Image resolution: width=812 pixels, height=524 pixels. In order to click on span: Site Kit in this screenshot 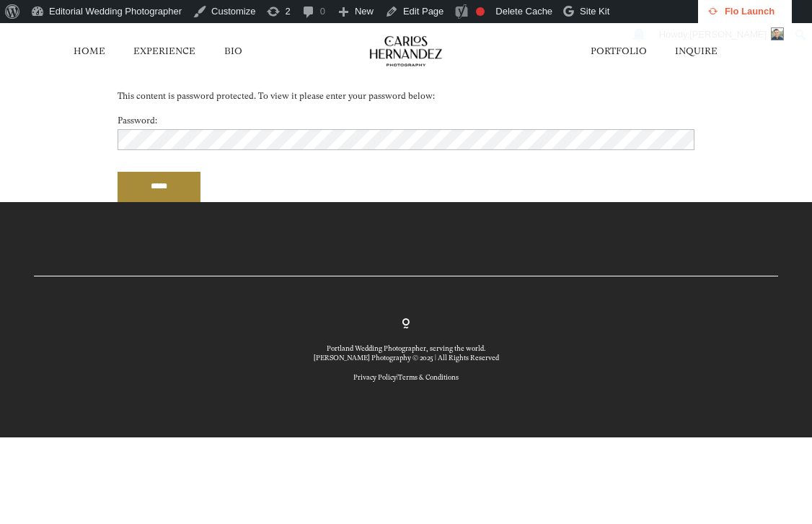, I will do `click(594, 11)`.